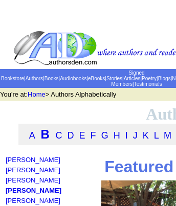 The width and height of the screenshot is (176, 206). What do you see at coordinates (148, 84) in the screenshot?
I see `a: Testimonials` at bounding box center [148, 84].